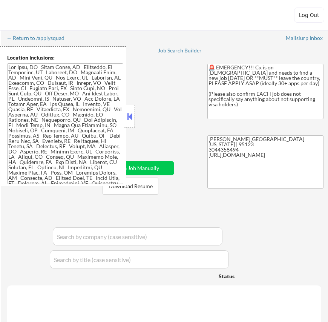 The image size is (328, 322). I want to click on div: Job Search Builder, so click(180, 51).